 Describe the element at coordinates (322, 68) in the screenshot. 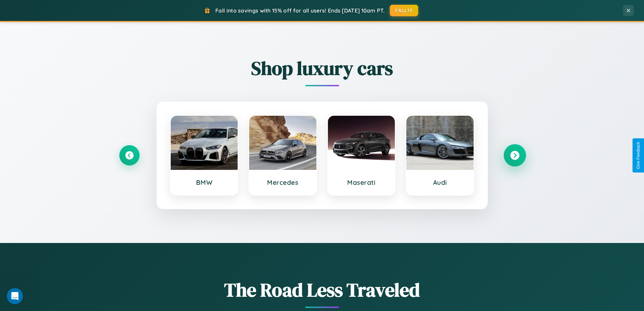

I see `h2: Shop luxury cars` at that location.